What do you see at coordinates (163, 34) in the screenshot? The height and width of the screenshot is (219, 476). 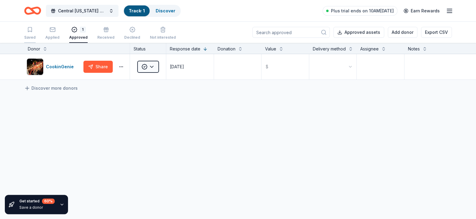 I see `button: Not interested` at bounding box center [163, 34].